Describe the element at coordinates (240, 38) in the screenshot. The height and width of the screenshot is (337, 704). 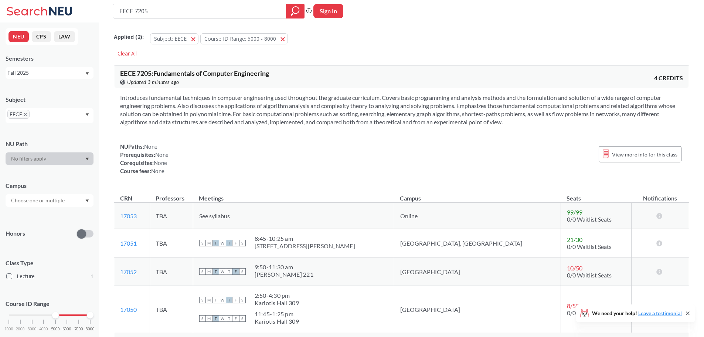
I see `span: Course ID Range: 5000 - 8000` at that location.